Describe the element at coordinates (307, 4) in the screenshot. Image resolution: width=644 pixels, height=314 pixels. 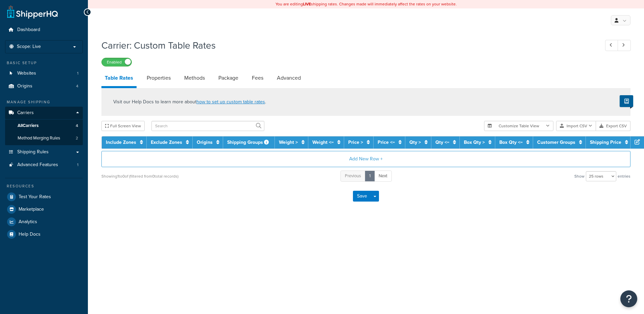
I see `b: LIVE` at that location.